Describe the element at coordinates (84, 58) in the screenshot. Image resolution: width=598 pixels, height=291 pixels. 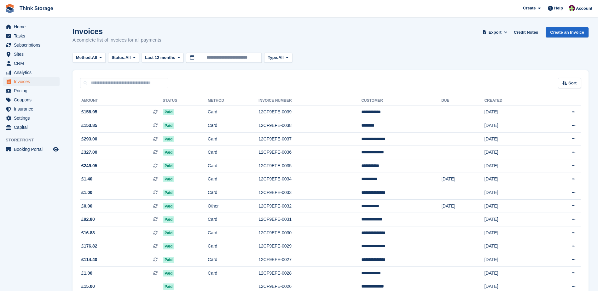
I see `span: Method:` at that location.